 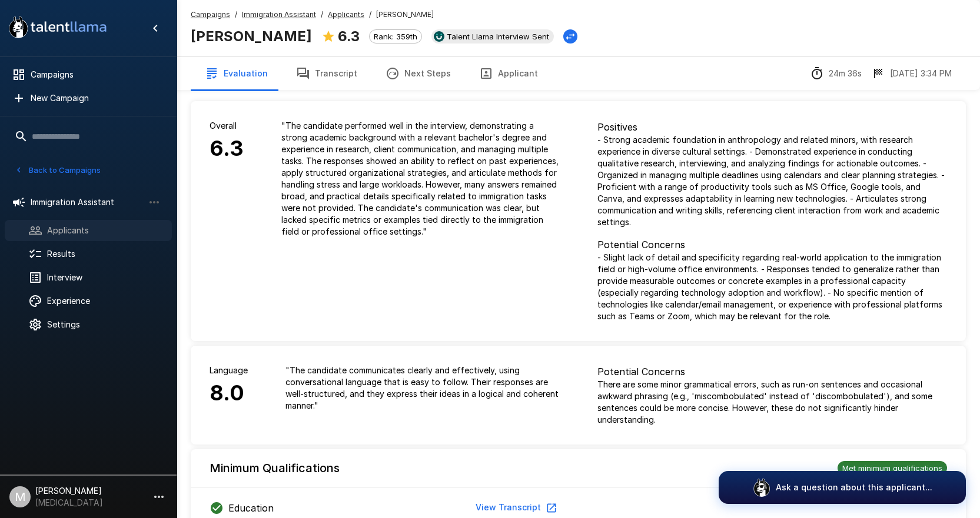 What do you see at coordinates (845, 74) in the screenshot?
I see `p: 24m 36s` at bounding box center [845, 74].